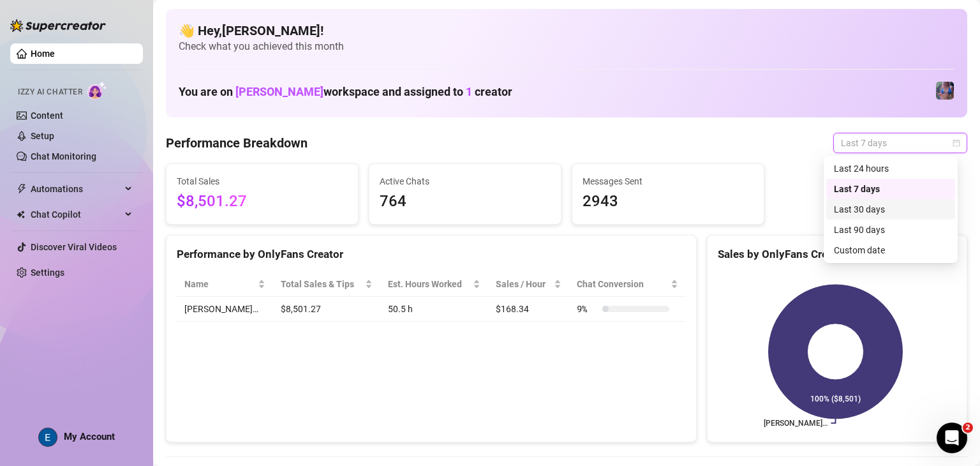 This screenshot has height=466, width=980. Describe the element at coordinates (668, 201) in the screenshot. I see `span: 2943` at that location.